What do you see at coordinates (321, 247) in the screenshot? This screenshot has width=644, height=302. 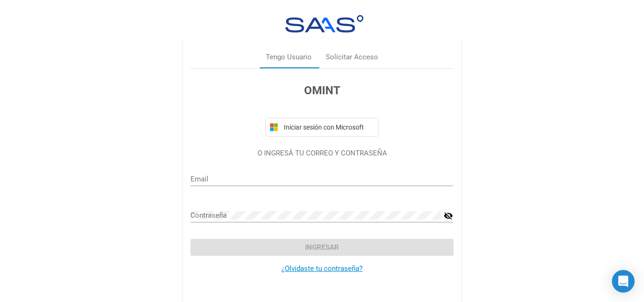 I see `button: Ingresar` at bounding box center [321, 247].